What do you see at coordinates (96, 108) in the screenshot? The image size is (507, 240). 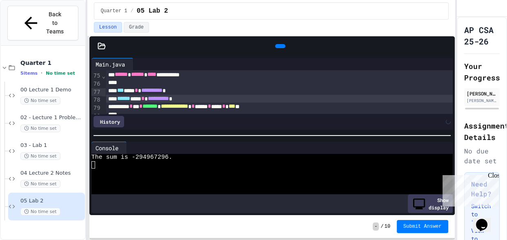 I see `div: 79` at bounding box center [96, 108].